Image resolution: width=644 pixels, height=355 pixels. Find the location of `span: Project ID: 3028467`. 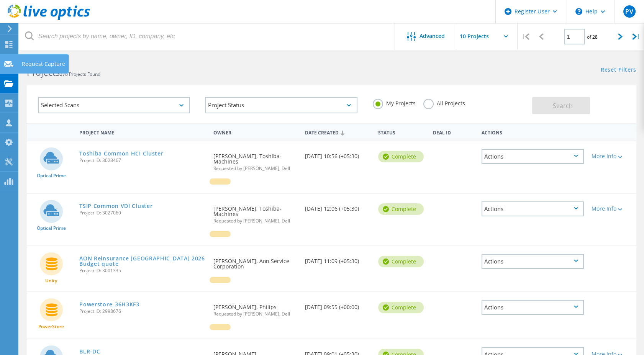

span: Project ID: 3028467 is located at coordinates (143, 161).